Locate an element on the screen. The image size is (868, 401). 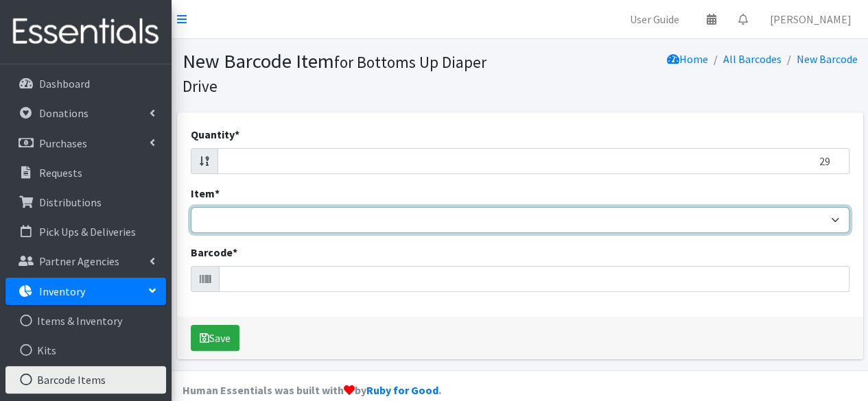
p: Distributions is located at coordinates (70, 202).